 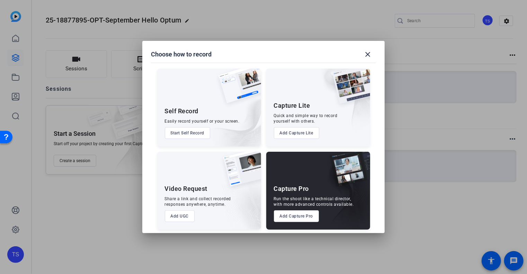 I want to click on h1: Choose how to record, so click(x=181, y=54).